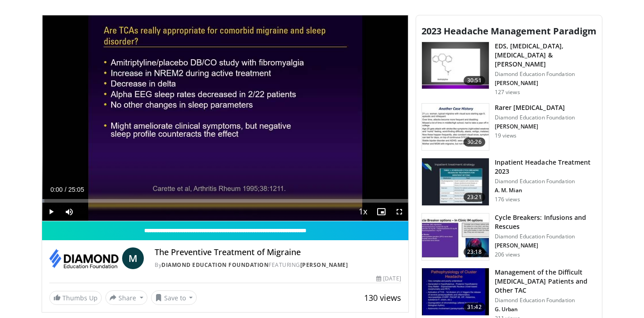 The image size is (644, 318). I want to click on a: Thumbs Up, so click(76, 298).